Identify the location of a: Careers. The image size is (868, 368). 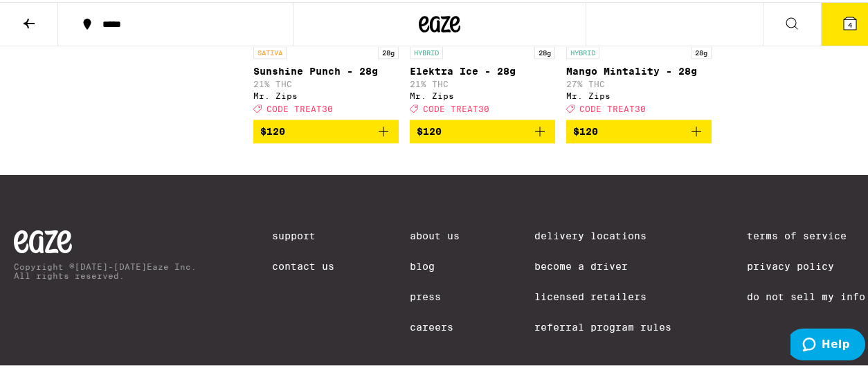
(435, 325).